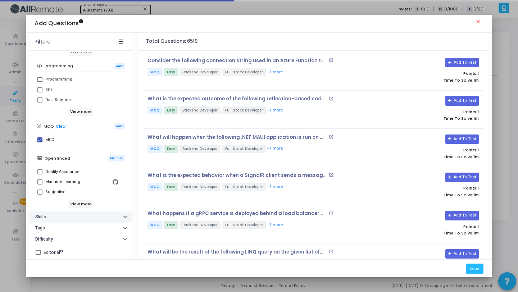 Image resolution: width=518 pixels, height=292 pixels. What do you see at coordinates (63, 182) in the screenshot?
I see `div: Machine Learning` at bounding box center [63, 182].